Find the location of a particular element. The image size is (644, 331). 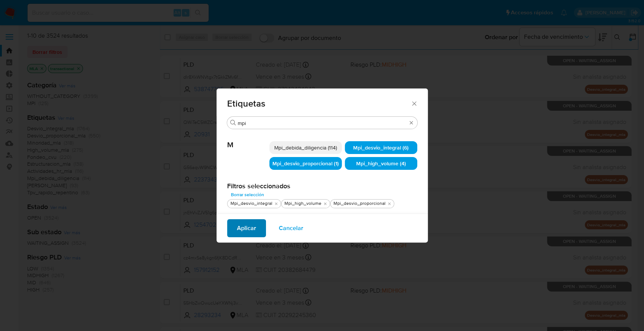

div: Mpi_desvio_proporcional is located at coordinates (359, 203).